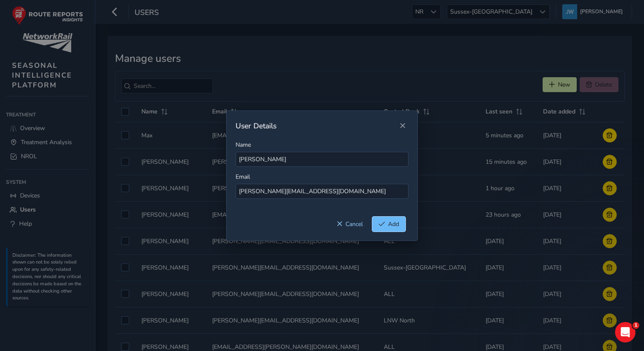 The height and width of the screenshot is (351, 644). What do you see at coordinates (243, 176) in the screenshot?
I see `label: Email` at bounding box center [243, 176].